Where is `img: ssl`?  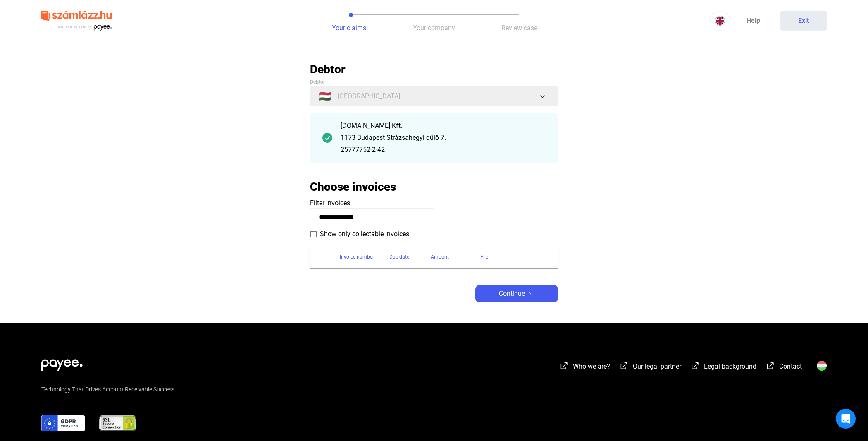
img: ssl is located at coordinates (118, 423).